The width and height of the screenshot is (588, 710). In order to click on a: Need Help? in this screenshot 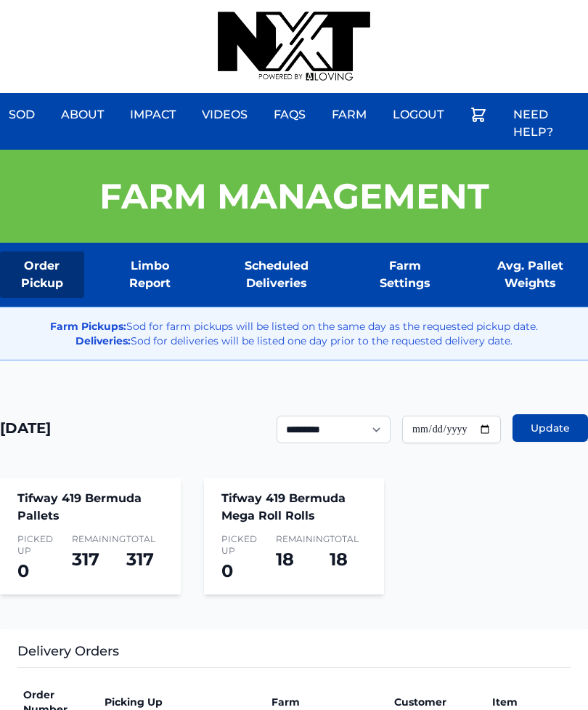, I will do `click(546, 124)`.